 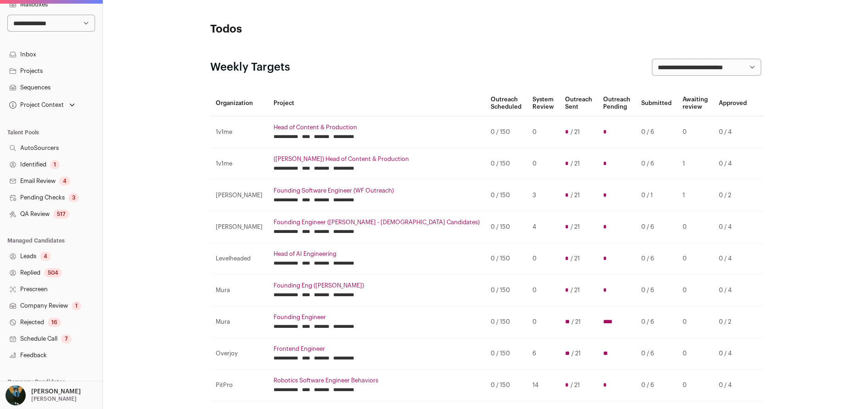 What do you see at coordinates (543, 385) in the screenshot?
I see `td: 14` at bounding box center [543, 385].